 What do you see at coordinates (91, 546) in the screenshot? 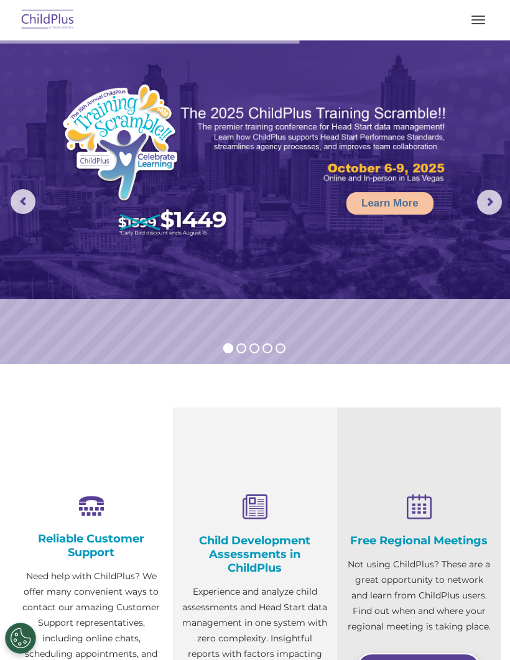
I see `h4: Reliable Customer Support` at bounding box center [91, 546].